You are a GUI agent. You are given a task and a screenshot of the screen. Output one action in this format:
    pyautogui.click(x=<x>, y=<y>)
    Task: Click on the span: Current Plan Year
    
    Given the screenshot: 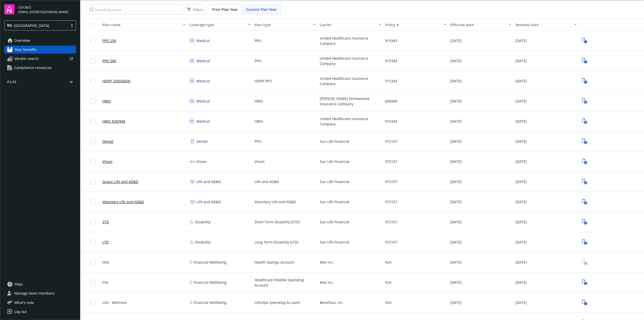 What is the action you would take?
    pyautogui.click(x=261, y=9)
    